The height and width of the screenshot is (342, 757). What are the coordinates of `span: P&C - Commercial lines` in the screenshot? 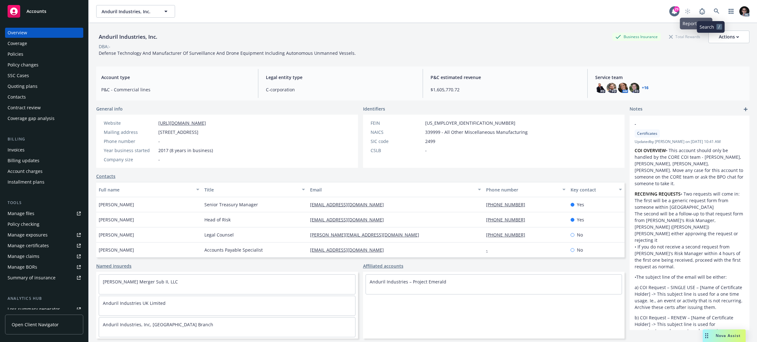 It's located at (176, 90).